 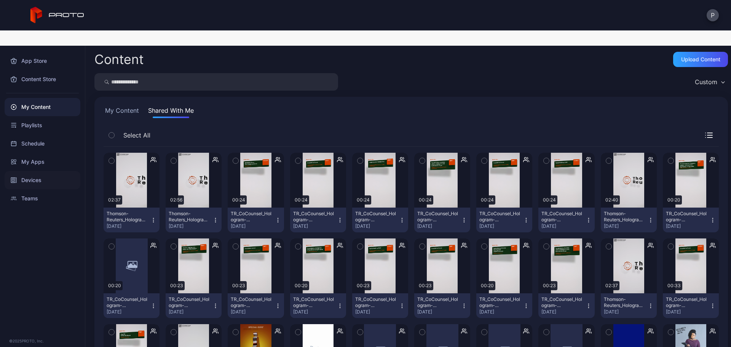 What do you see at coordinates (42, 180) in the screenshot?
I see `a: Devices` at bounding box center [42, 180].